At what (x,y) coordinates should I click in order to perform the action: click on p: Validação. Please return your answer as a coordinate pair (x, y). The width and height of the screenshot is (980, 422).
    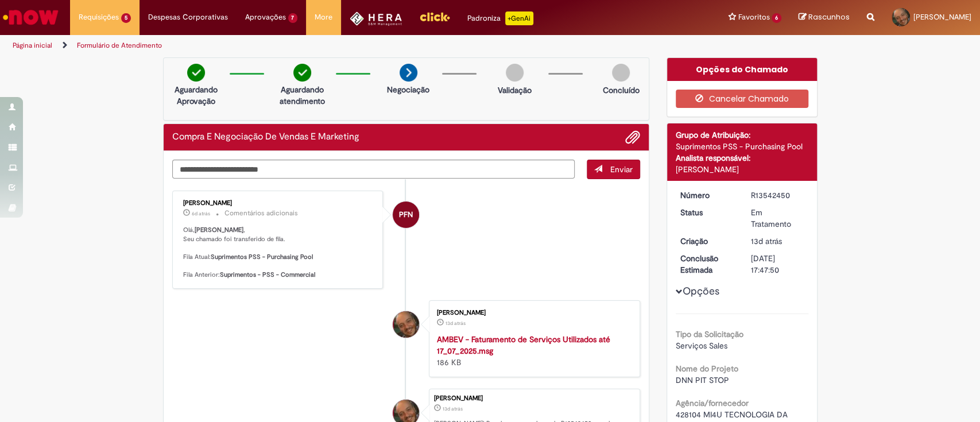
    Looking at the image, I should click on (515, 90).